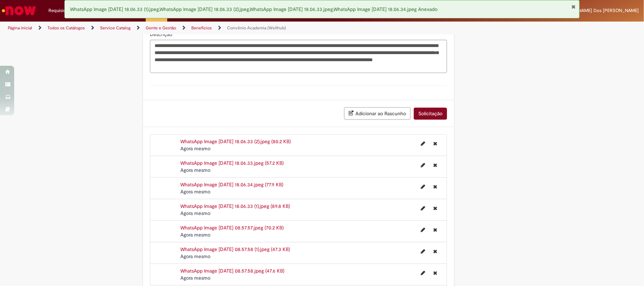  I want to click on button: Excluir WhatsApp Image 2025-08-28 at 18.06.33 (1).jpeg, so click(435, 208).